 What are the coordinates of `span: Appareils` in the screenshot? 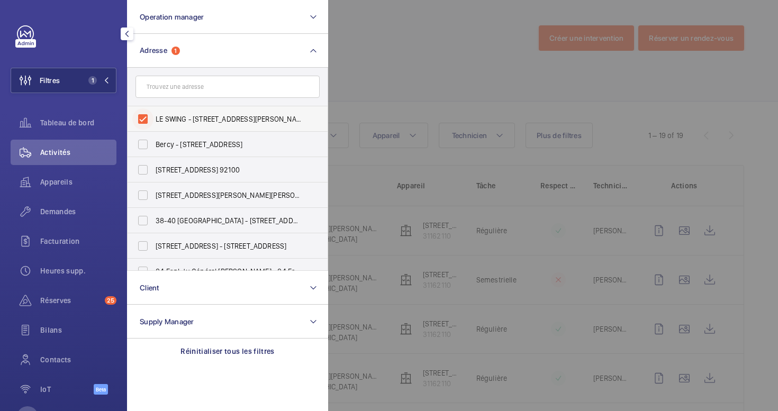 It's located at (78, 182).